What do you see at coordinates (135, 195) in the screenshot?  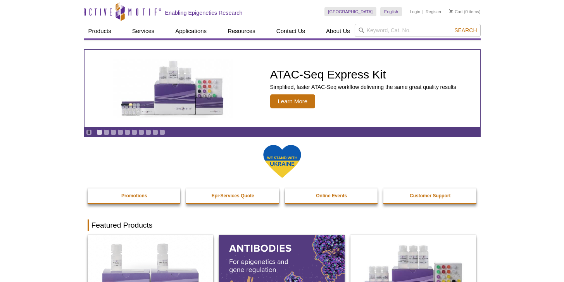 I see `a: Promotions` at bounding box center [135, 195].